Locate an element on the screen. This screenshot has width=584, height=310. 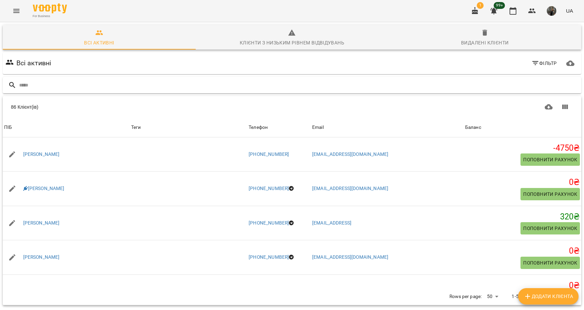
h5: -4750 ₴ is located at coordinates (523, 148).